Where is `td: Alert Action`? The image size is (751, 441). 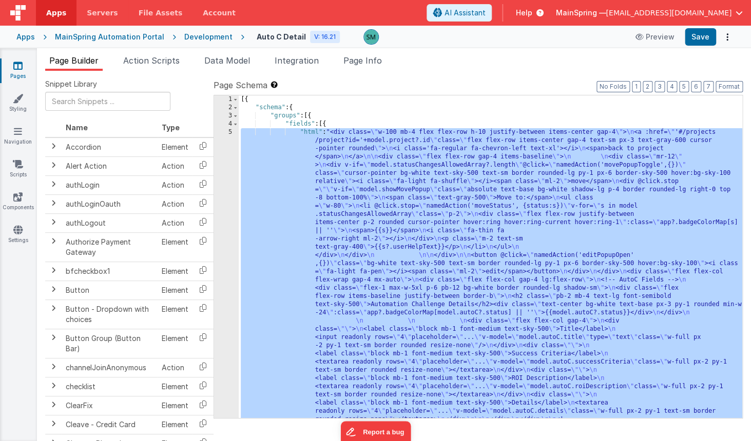 td: Alert Action is located at coordinates (109, 166).